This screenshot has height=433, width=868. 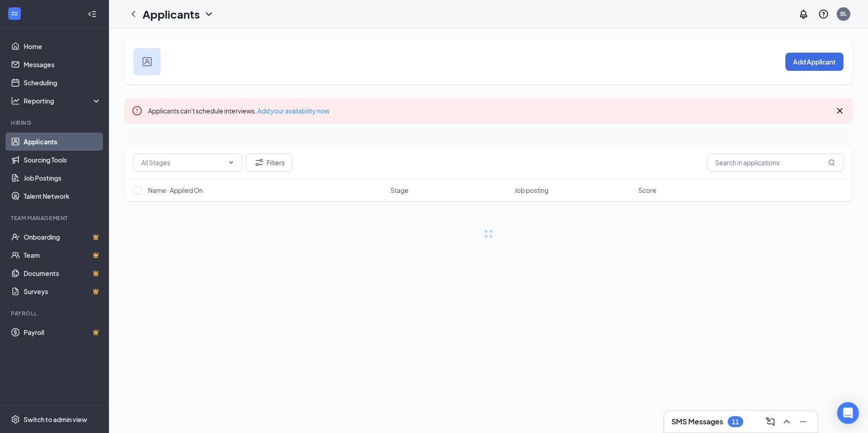 What do you see at coordinates (770, 421) in the screenshot?
I see `svg: ComposeMessage` at bounding box center [770, 421].